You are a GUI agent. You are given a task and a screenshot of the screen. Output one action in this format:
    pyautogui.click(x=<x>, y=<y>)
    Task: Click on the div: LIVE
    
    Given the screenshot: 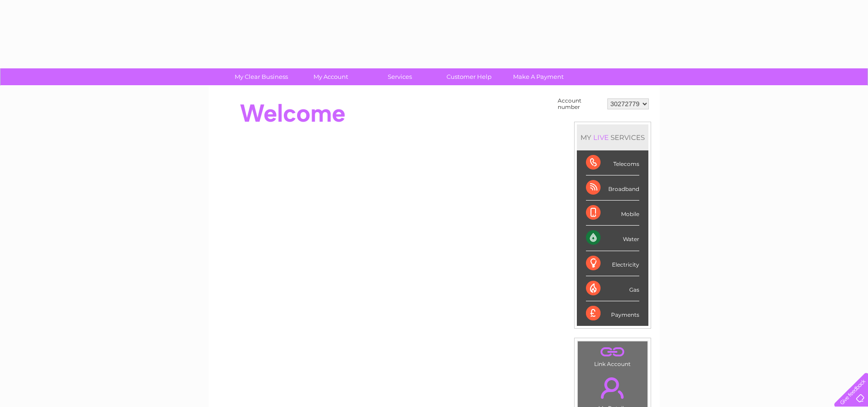 What is the action you would take?
    pyautogui.click(x=601, y=137)
    